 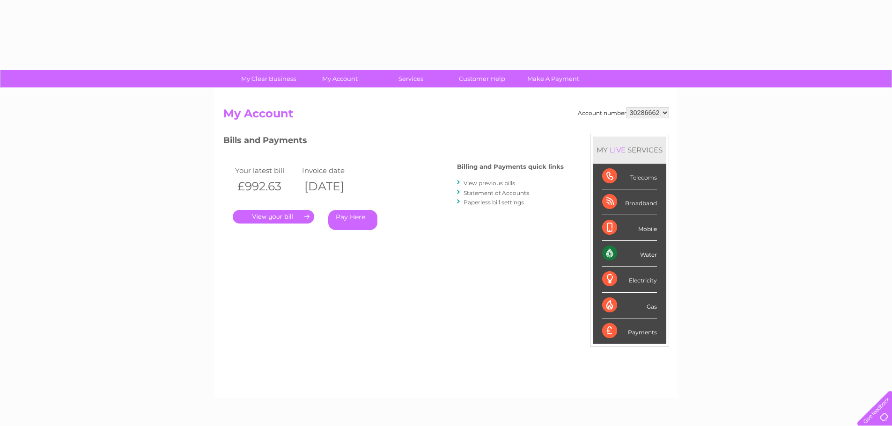 What do you see at coordinates (553, 79) in the screenshot?
I see `a: Make A Payment` at bounding box center [553, 79].